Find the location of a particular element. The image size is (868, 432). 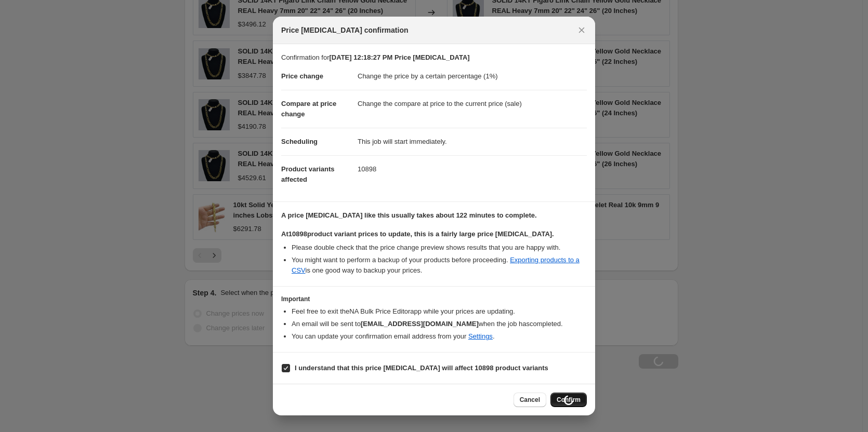

dd: 10898 is located at coordinates (471, 169).